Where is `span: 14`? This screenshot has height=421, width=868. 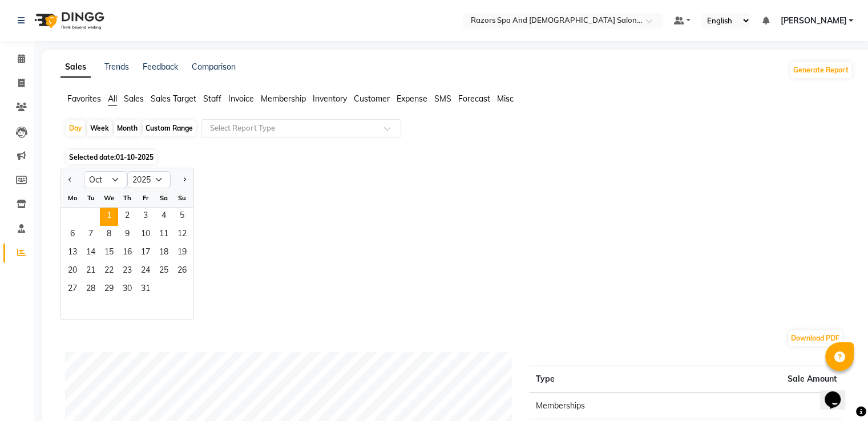 span: 14 is located at coordinates (91, 253).